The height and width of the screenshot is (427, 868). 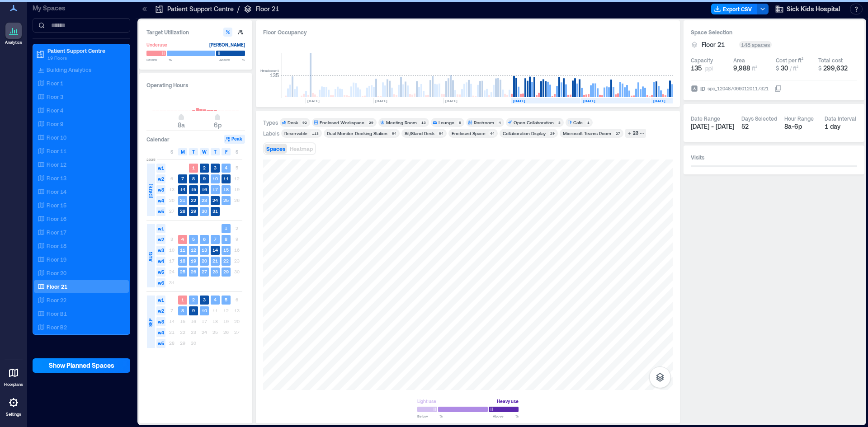 I want to click on p: My Spaces, so click(x=81, y=8).